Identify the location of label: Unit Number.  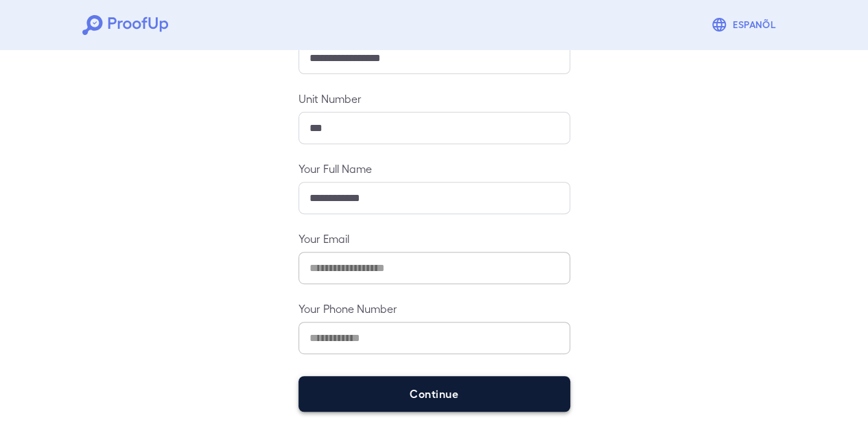
(434, 98).